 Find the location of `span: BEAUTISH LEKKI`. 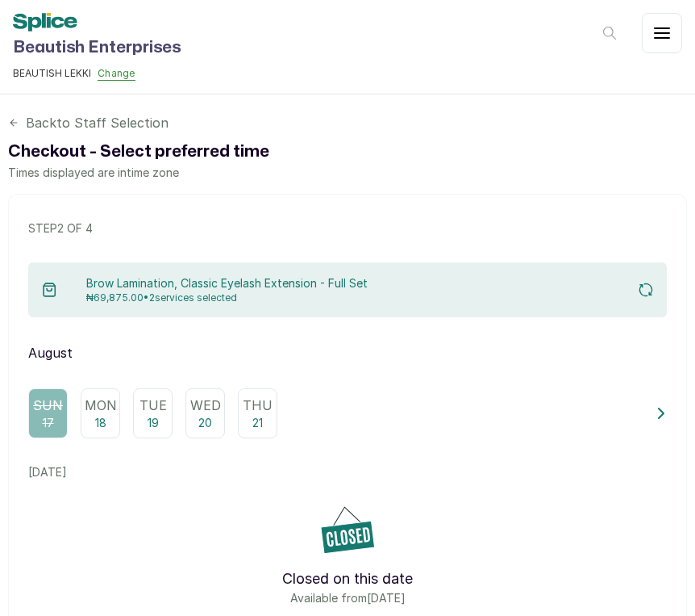

span: BEAUTISH LEKKI is located at coordinates (51, 73).